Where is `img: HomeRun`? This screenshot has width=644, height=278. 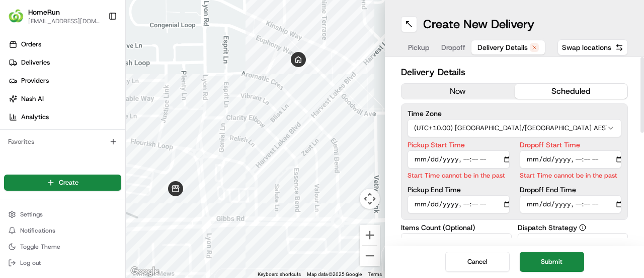 img: HomeRun is located at coordinates (16, 16).